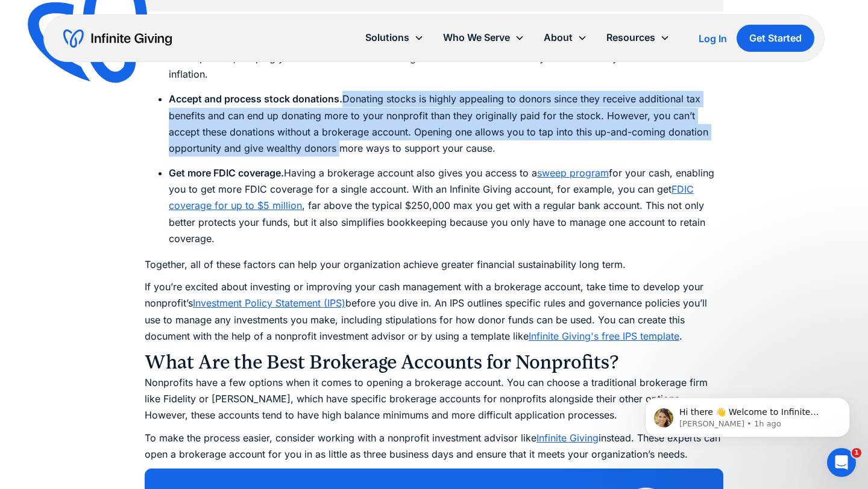 The image size is (868, 489). Describe the element at coordinates (775, 38) in the screenshot. I see `a: Get Started` at that location.